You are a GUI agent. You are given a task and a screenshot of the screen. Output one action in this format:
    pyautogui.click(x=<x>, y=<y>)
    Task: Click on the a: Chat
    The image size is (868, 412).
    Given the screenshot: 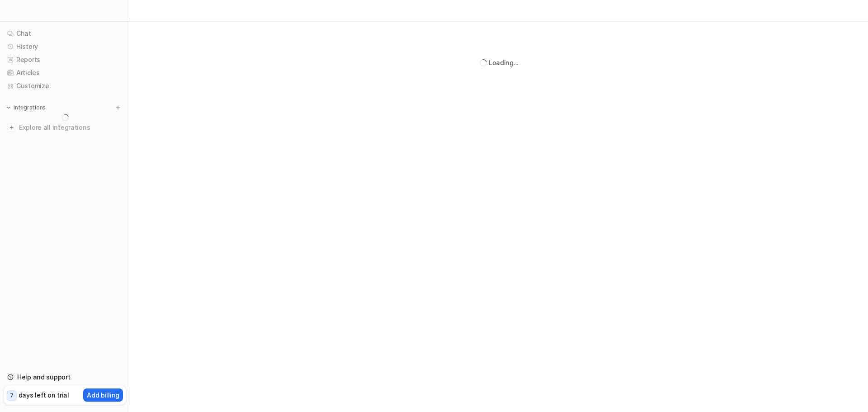 What is the action you would take?
    pyautogui.click(x=65, y=33)
    